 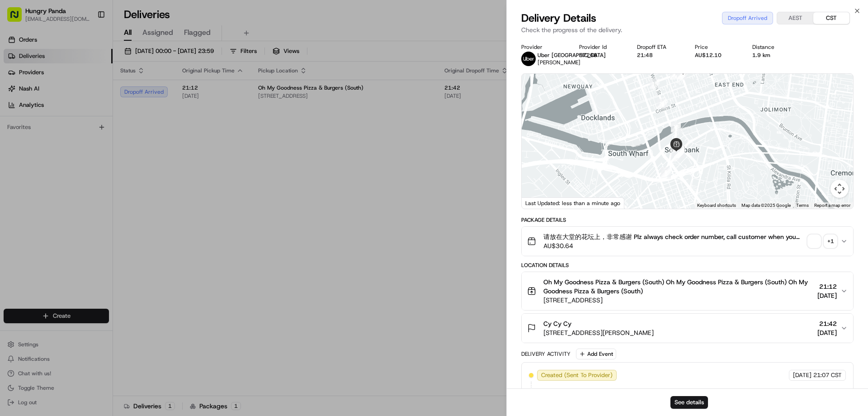 I want to click on div: 9, so click(x=680, y=152).